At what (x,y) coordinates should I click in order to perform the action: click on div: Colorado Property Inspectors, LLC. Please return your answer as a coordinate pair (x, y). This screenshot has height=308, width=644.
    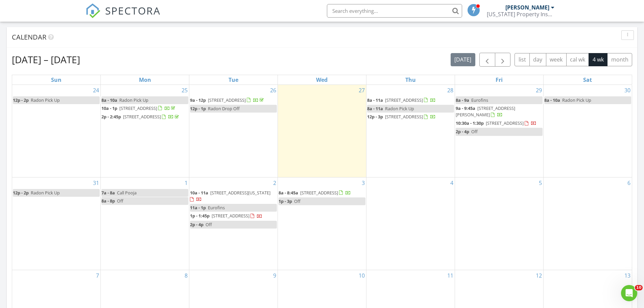
    Looking at the image, I should click on (520, 14).